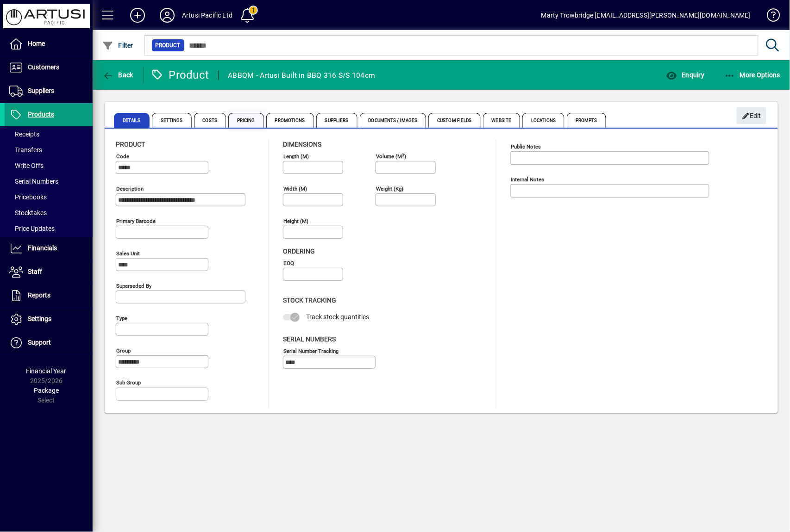 The width and height of the screenshot is (790, 532). Describe the element at coordinates (454, 121) in the screenshot. I see `span: Custom Fields` at that location.